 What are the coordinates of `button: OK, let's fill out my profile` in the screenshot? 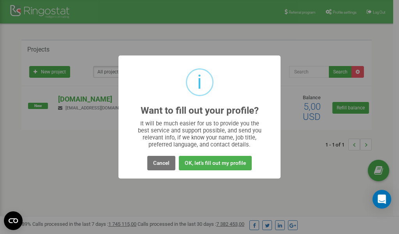 It's located at (215, 163).